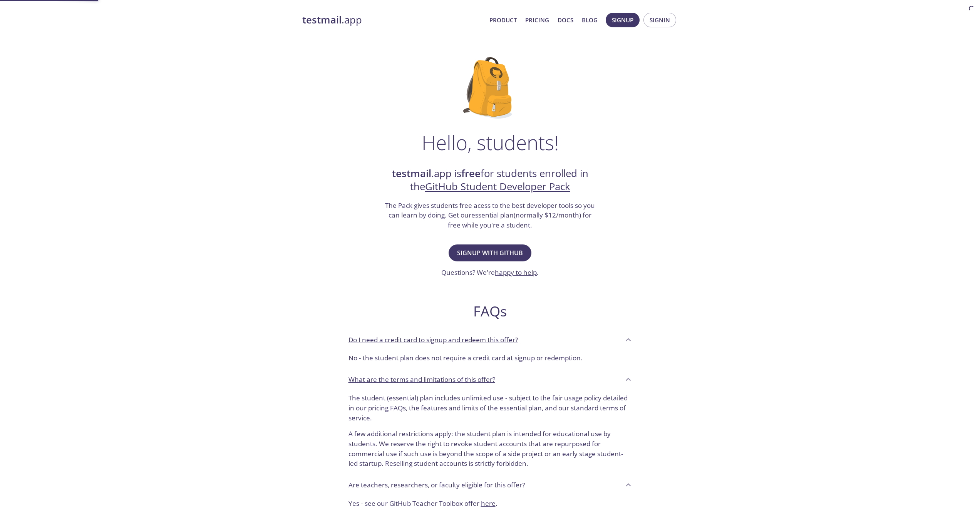  I want to click on p: Do I need a credit card to signup and redeem this offer?, so click(433, 340).